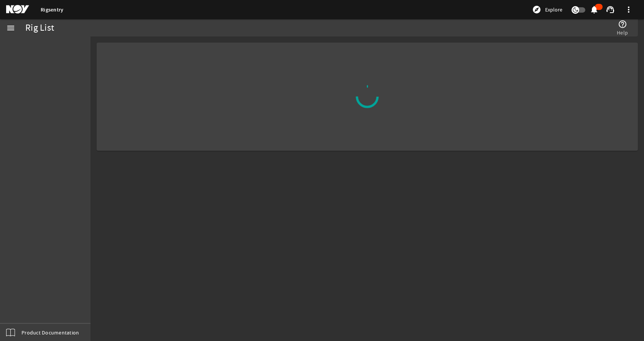 The width and height of the screenshot is (644, 341). I want to click on a: Rigsentry, so click(52, 10).